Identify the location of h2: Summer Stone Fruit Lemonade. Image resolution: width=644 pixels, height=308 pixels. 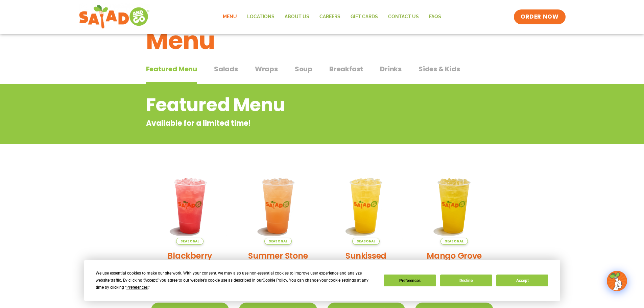
(278, 262).